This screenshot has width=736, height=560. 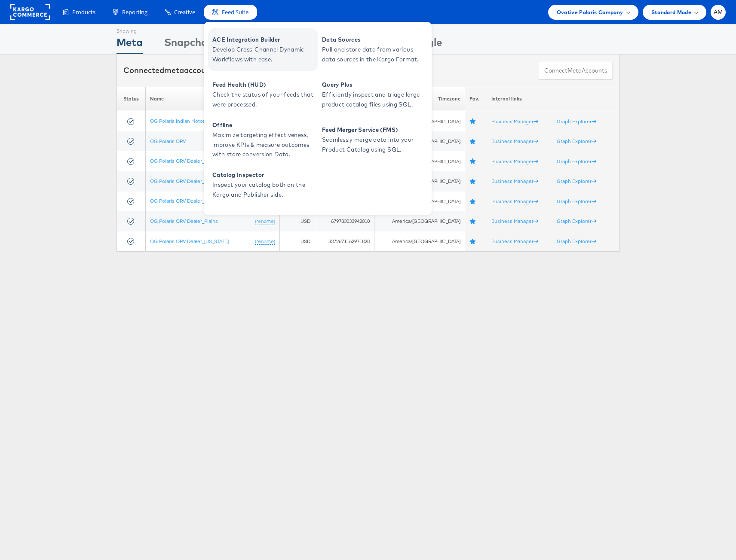 What do you see at coordinates (131, 99) in the screenshot?
I see `th: Status` at bounding box center [131, 99].